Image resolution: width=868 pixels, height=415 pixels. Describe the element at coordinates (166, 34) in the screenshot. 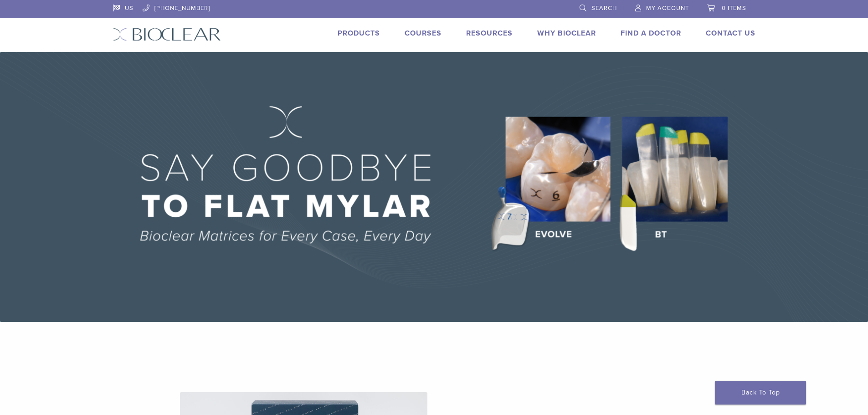

I see `img: Bioclear` at that location.